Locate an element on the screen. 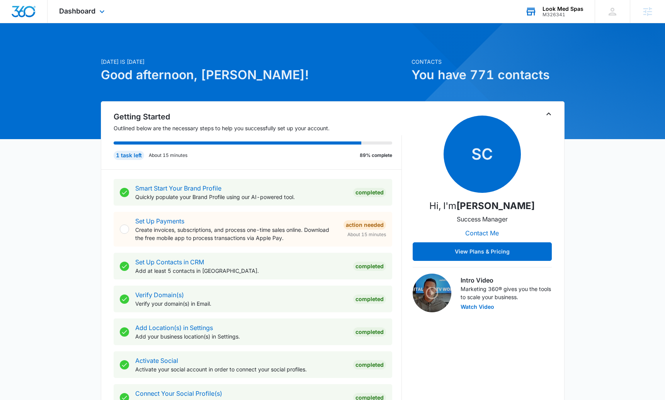 Image resolution: width=665 pixels, height=400 pixels. a: Add Location(s) in Settings is located at coordinates (174, 328).